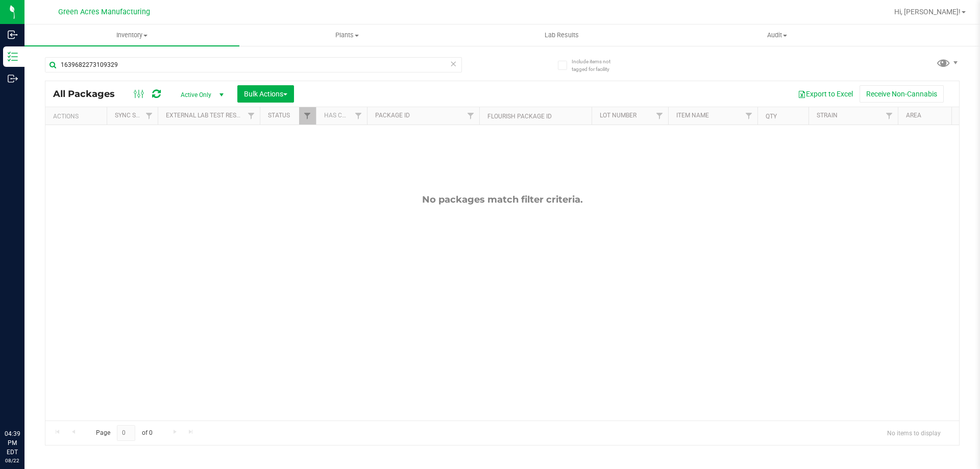 The image size is (980, 469). I want to click on a: Flourish Package ID, so click(520, 116).